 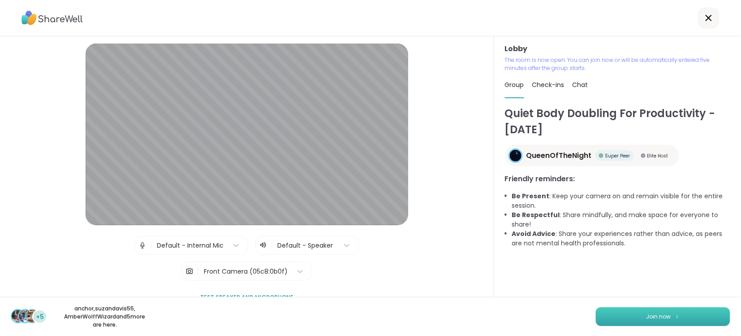 What do you see at coordinates (618, 49) in the screenshot?
I see `h3: Lobby` at bounding box center [618, 49].